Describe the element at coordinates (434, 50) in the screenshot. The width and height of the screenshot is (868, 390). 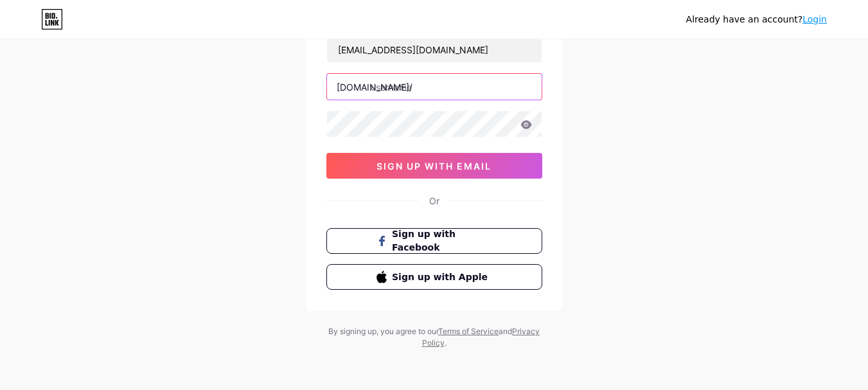
I see `input: Email` at that location.